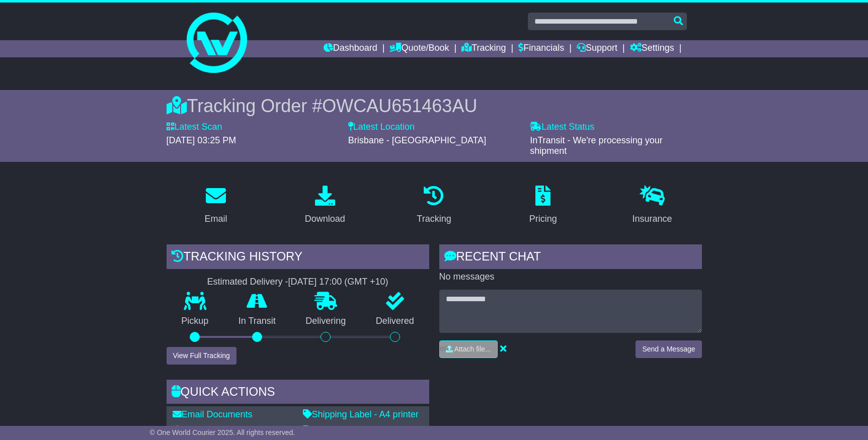 Image resolution: width=868 pixels, height=440 pixels. What do you see at coordinates (212, 415) in the screenshot?
I see `a: Email Documents` at bounding box center [212, 415].